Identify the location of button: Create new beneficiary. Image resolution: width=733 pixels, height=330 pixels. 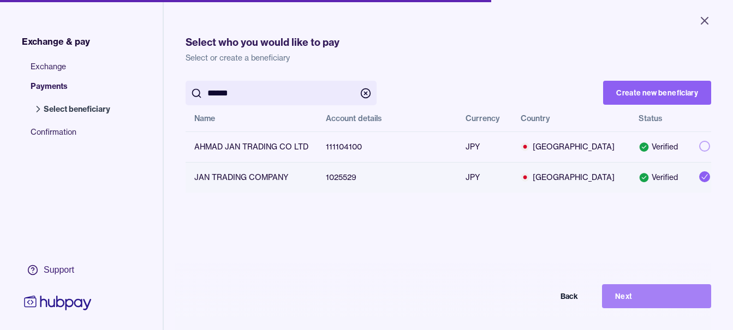
(657, 93).